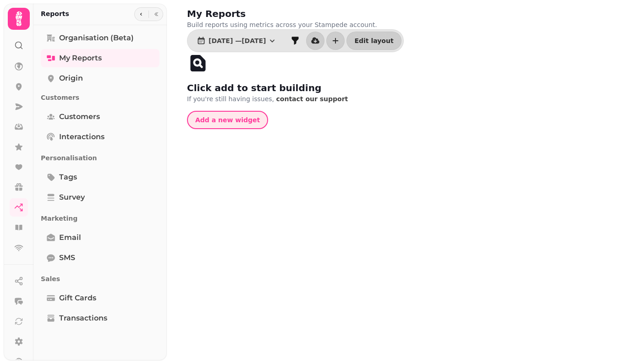 The height and width of the screenshot is (364, 632). What do you see at coordinates (71, 78) in the screenshot?
I see `span: Origin` at bounding box center [71, 78].